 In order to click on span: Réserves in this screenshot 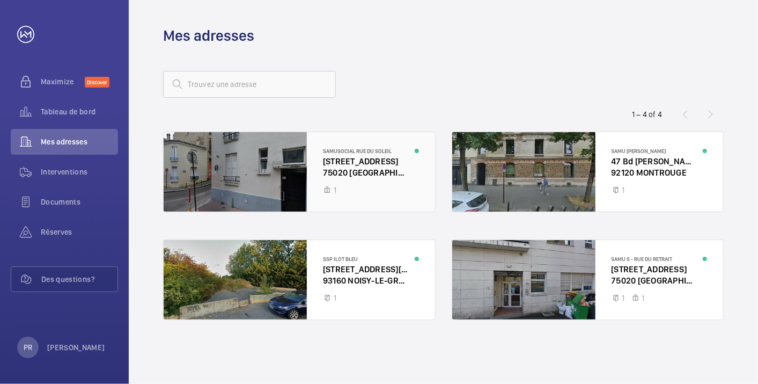, I will do `click(79, 232)`.